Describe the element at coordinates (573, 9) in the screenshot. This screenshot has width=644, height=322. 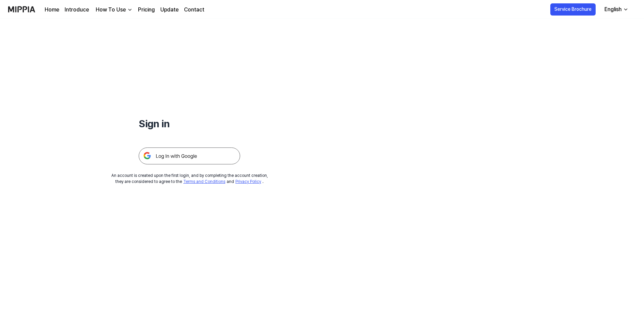
I see `a: Service Brochure` at that location.